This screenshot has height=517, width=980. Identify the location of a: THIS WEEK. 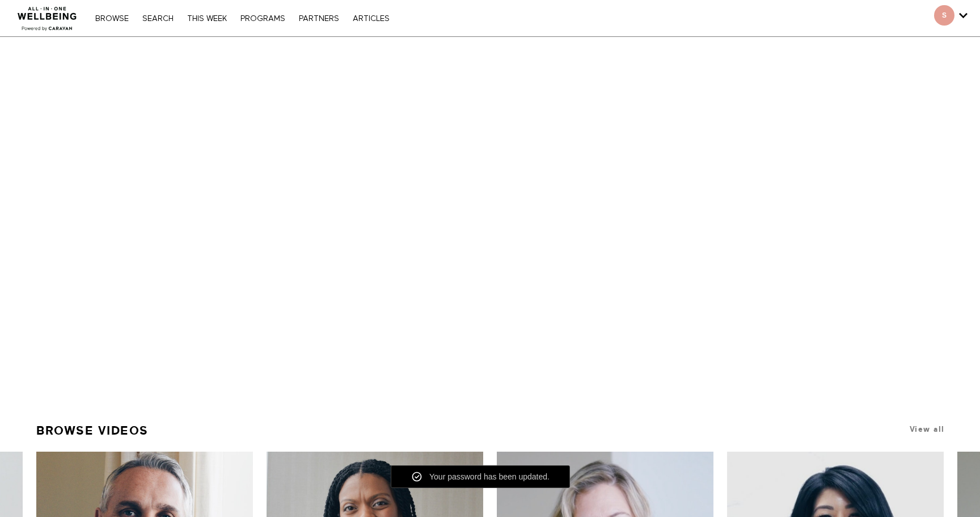
(207, 19).